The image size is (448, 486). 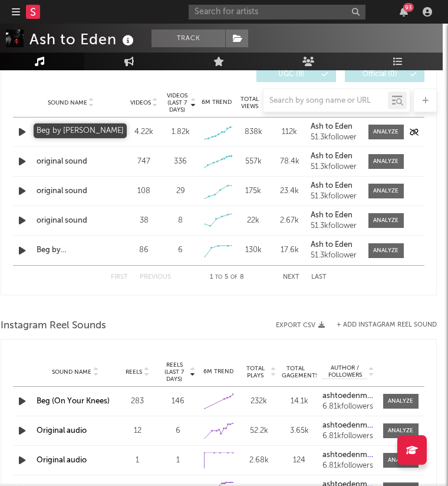 I want to click on div: 108, so click(x=144, y=191).